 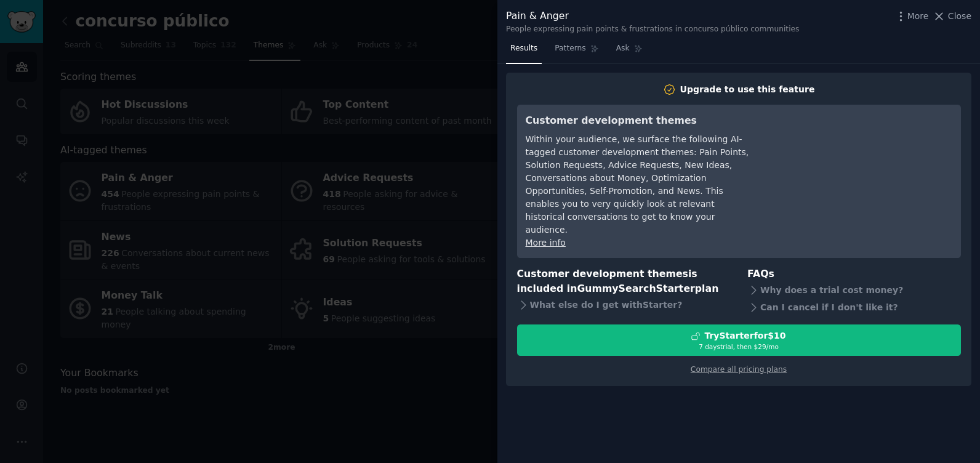 I want to click on a: Compare all pricing plans, so click(x=739, y=369).